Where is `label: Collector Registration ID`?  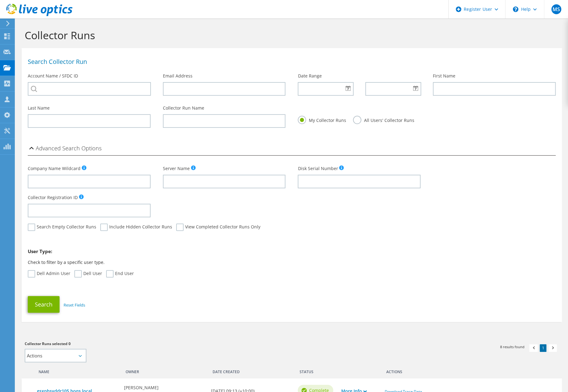 label: Collector Registration ID is located at coordinates (53, 198).